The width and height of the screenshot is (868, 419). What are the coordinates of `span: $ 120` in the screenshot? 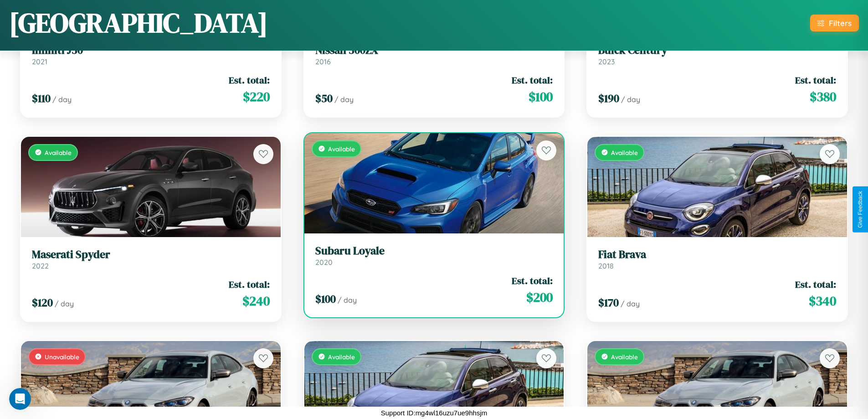 It's located at (43, 302).